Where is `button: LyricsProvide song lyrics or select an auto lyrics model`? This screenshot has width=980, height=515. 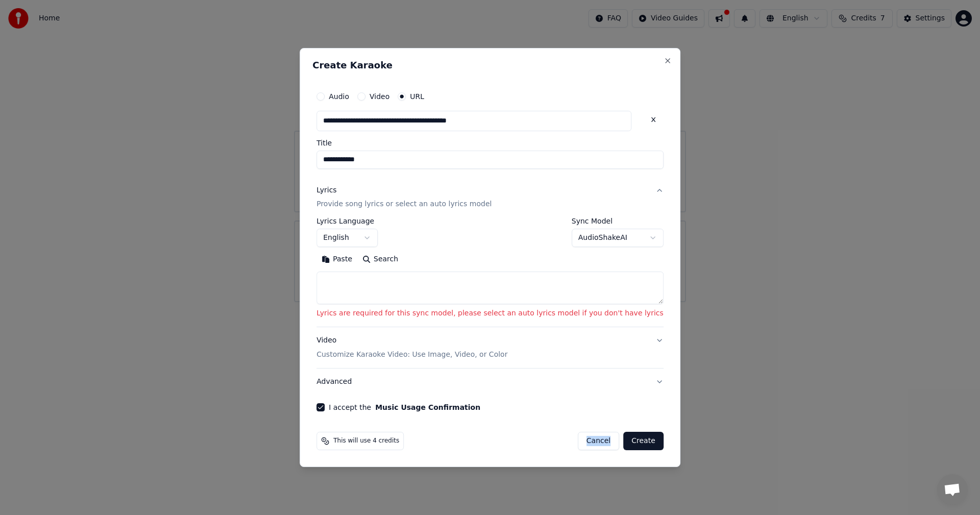 button: LyricsProvide song lyrics or select an auto lyrics model is located at coordinates (490, 198).